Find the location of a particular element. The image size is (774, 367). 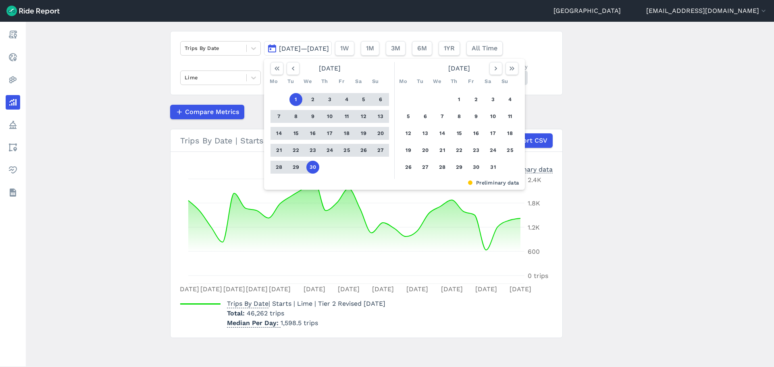

a: Health is located at coordinates (13, 170).